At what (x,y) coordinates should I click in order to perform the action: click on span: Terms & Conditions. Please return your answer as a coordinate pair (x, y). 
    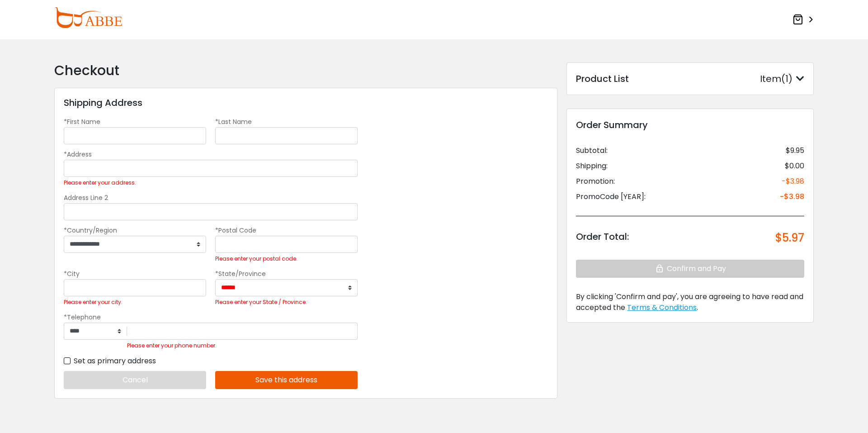
    Looking at the image, I should click on (662, 307).